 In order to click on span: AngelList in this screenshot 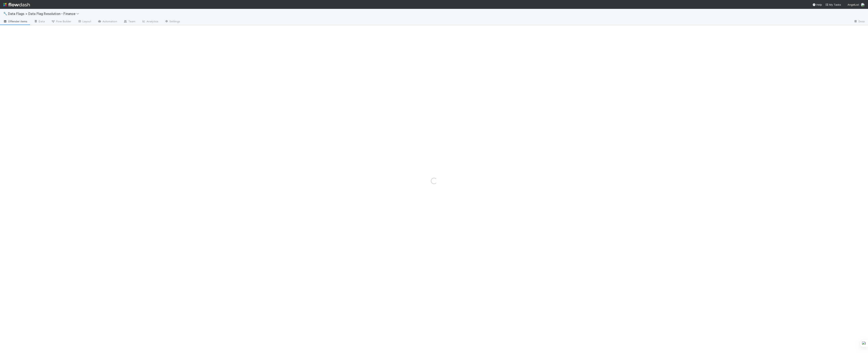, I will do `click(853, 5)`.